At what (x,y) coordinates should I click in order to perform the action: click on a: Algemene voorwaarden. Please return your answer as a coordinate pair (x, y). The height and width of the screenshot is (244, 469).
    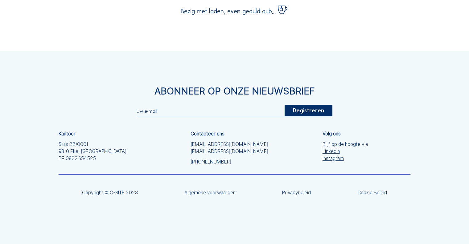
    Looking at the image, I should click on (210, 192).